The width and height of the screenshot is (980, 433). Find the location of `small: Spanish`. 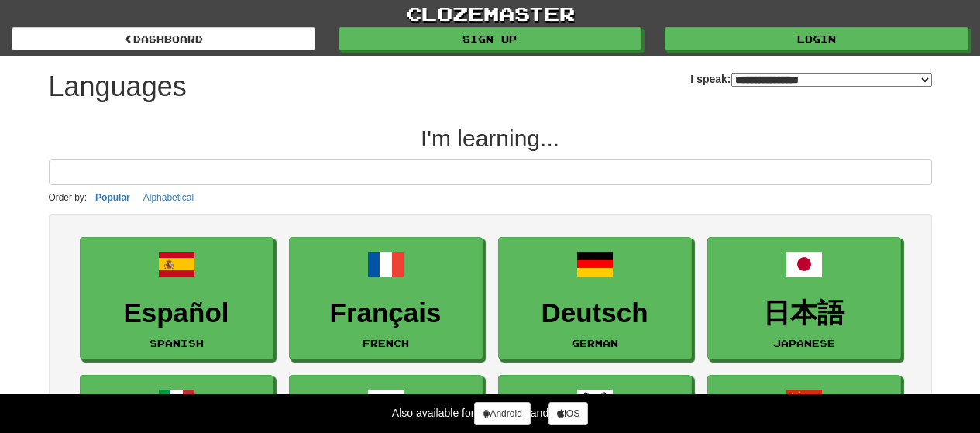

small: Spanish is located at coordinates (177, 343).